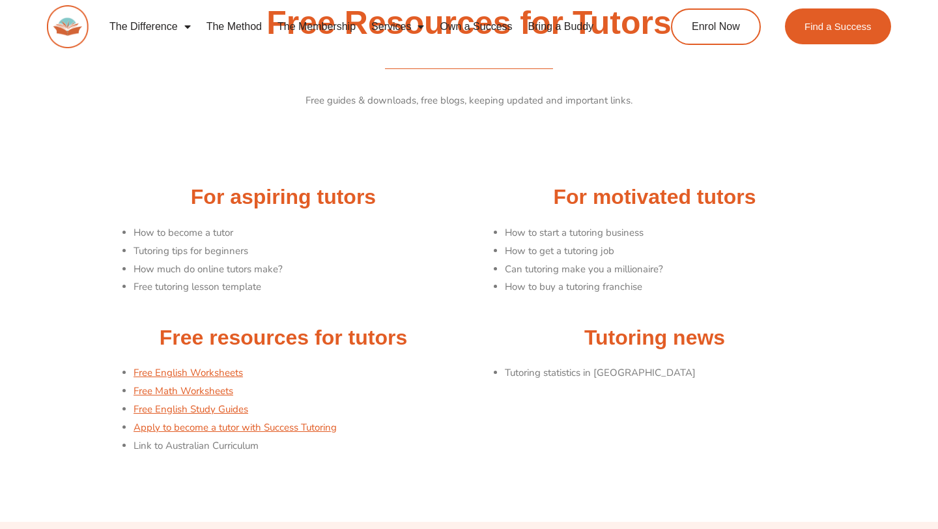 Image resolution: width=938 pixels, height=529 pixels. I want to click on li: How to buy a tutoring franchise, so click(669, 287).